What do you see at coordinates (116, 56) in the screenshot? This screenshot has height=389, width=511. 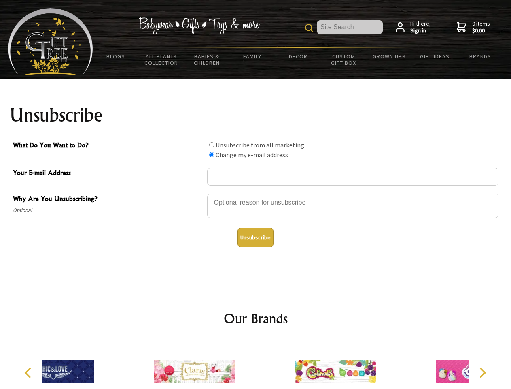 I see `a: BLOGS` at bounding box center [116, 56].